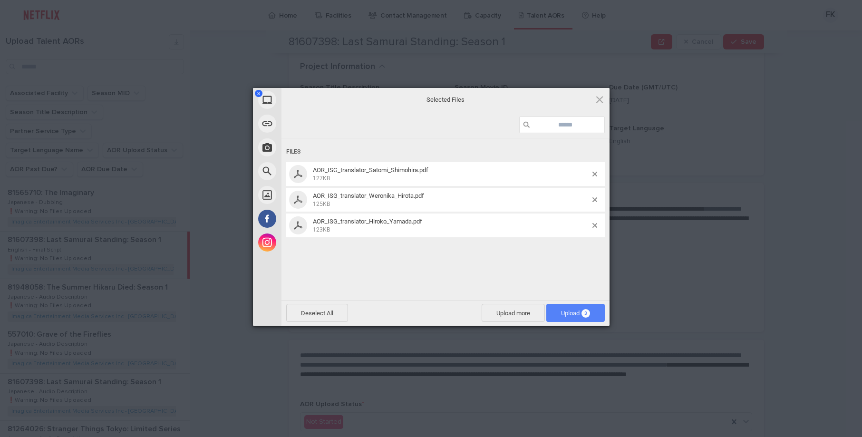  What do you see at coordinates (575, 313) in the screenshot?
I see `span: Upload` at bounding box center [575, 313].